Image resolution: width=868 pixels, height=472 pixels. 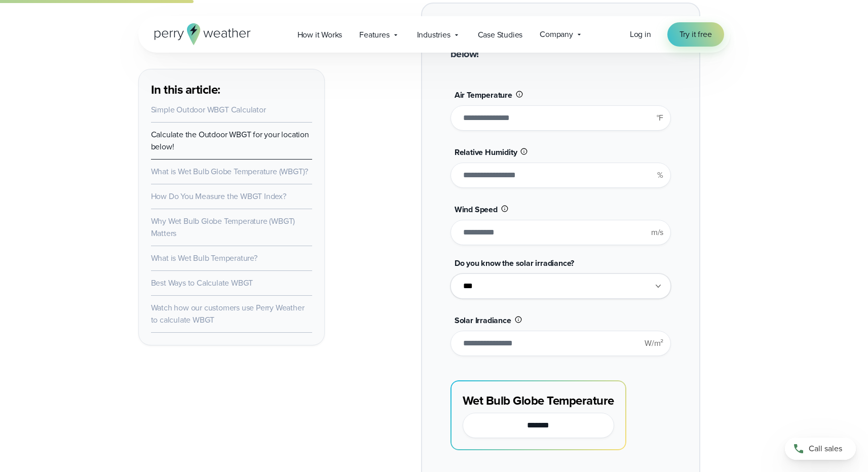 I want to click on span: Solar Irradiance, so click(x=483, y=320).